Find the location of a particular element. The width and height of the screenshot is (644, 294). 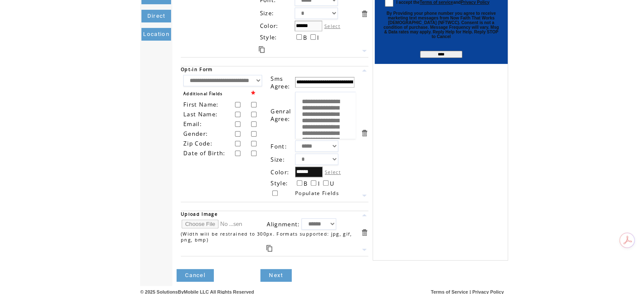

span: Additional Fields is located at coordinates (203, 93).